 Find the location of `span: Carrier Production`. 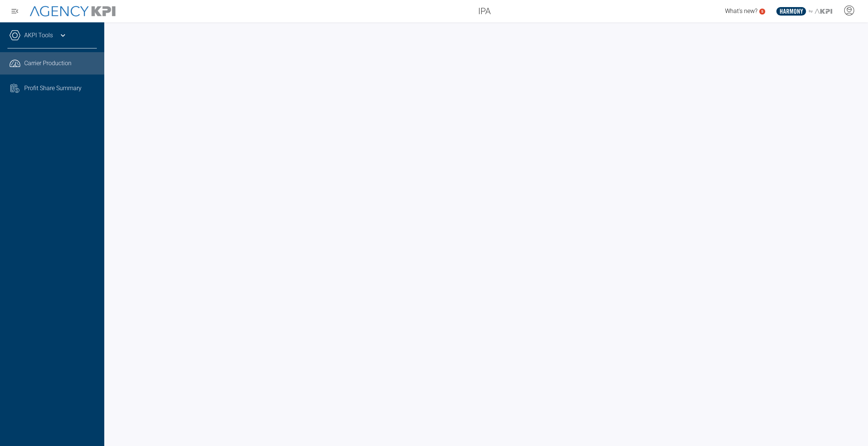

span: Carrier Production is located at coordinates (48, 63).